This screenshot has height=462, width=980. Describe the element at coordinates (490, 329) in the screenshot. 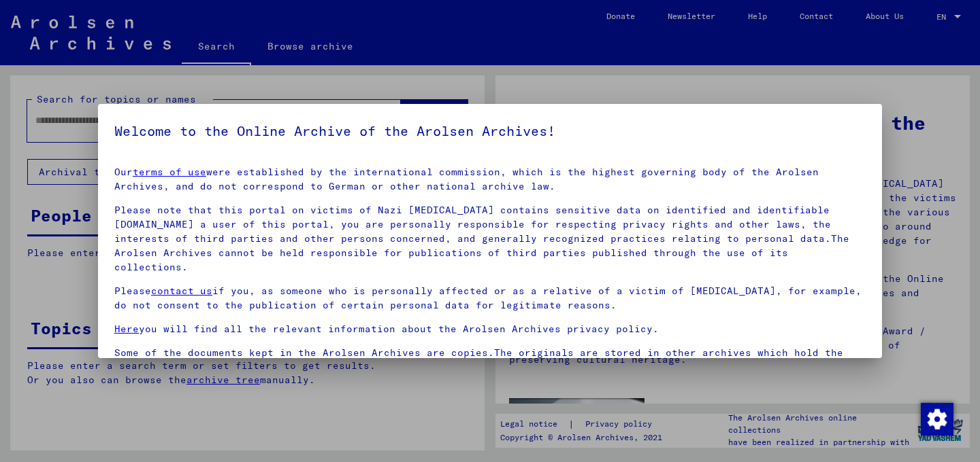

I see `p: you will find all the relevant information about the Arolsen Archives privacy policy.` at that location.